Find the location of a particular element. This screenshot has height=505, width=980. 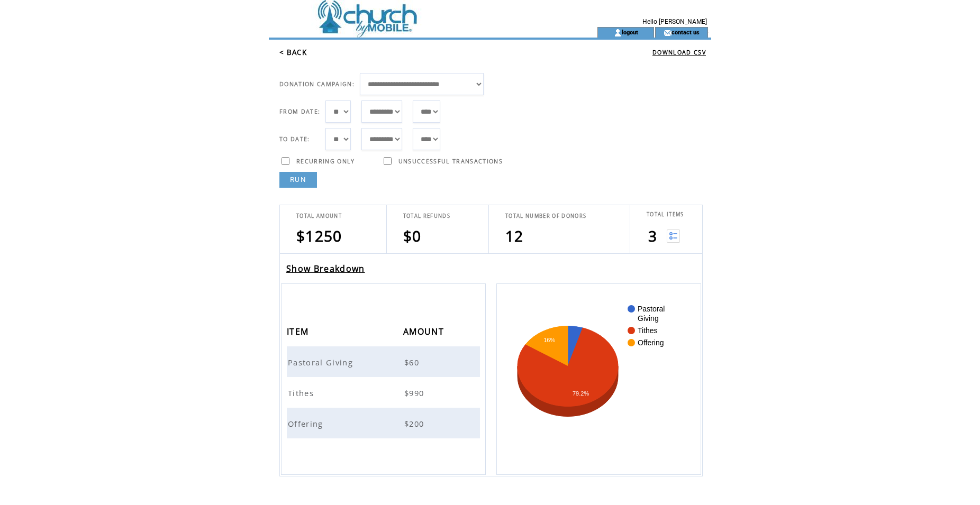

span: UNSUCCESSFUL TRANSACTIONS is located at coordinates (450, 161).